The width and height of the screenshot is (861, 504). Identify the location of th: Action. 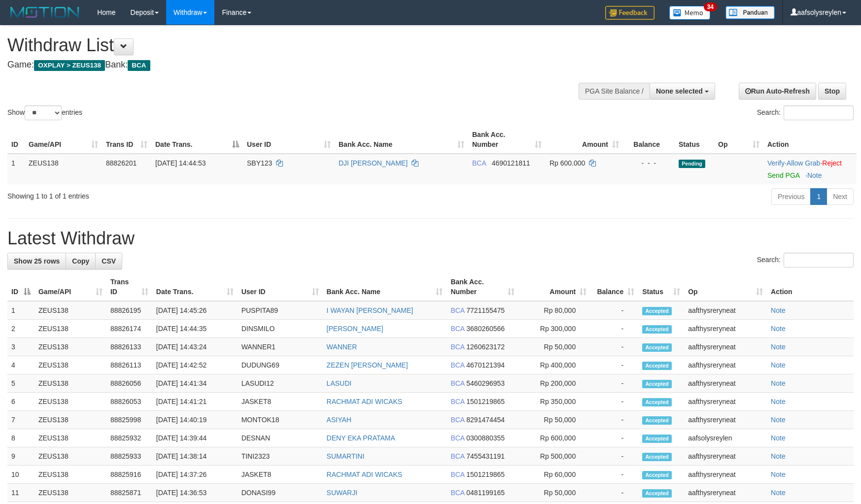
(810, 140).